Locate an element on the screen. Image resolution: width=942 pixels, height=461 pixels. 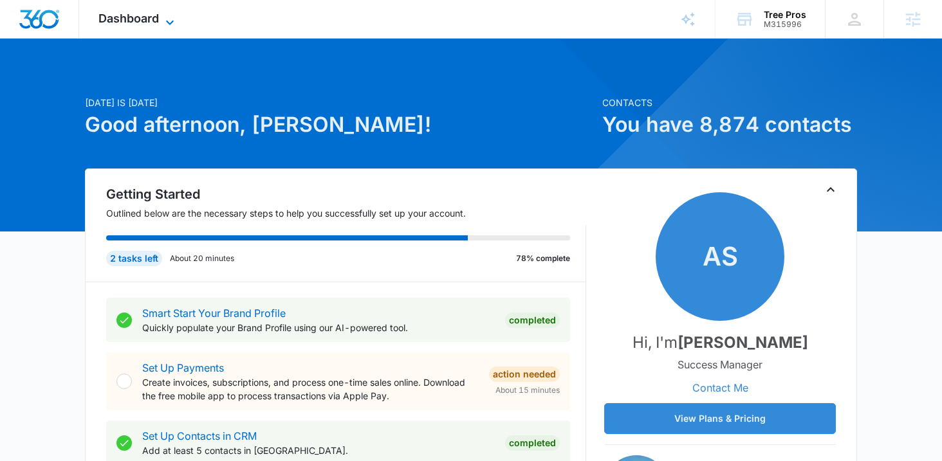
button: View Plans & Pricing is located at coordinates (720, 419).